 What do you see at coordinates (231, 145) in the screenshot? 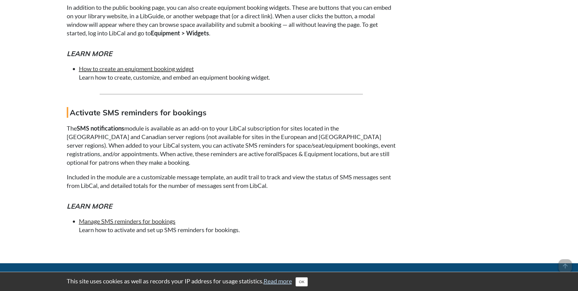
I see `p: The module is available as an add-on to your LibCal subscription for sites located in the [GEOGRA...` at bounding box center [231, 145].